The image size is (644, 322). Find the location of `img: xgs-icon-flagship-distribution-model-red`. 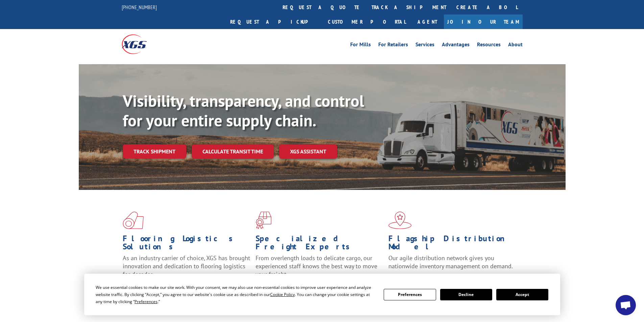

img: xgs-icon-flagship-distribution-model-red is located at coordinates (400, 221).